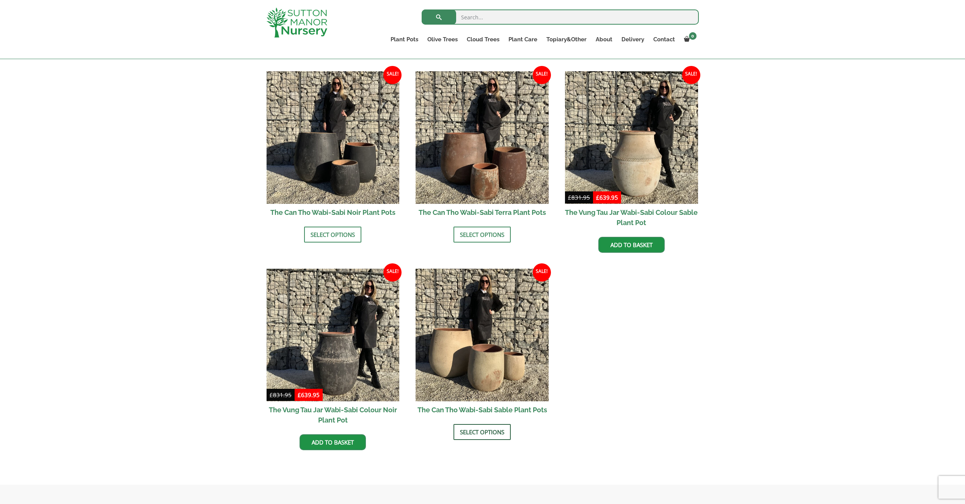 The image size is (965, 504). What do you see at coordinates (604, 39) in the screenshot?
I see `a: About` at bounding box center [604, 39].